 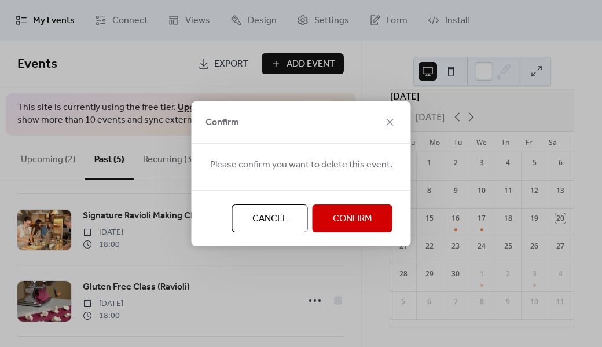 What do you see at coordinates (353, 218) in the screenshot?
I see `button: Confirm` at bounding box center [353, 218].